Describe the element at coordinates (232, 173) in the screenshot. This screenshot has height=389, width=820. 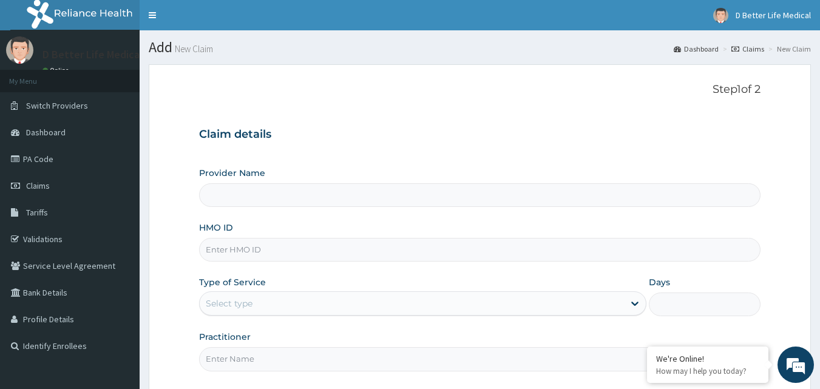
I see `label: Provider Name` at that location.